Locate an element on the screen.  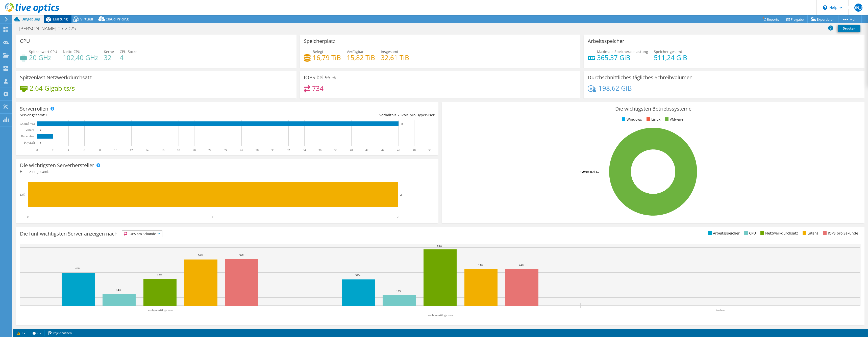
text: 50 is located at coordinates (430, 150).